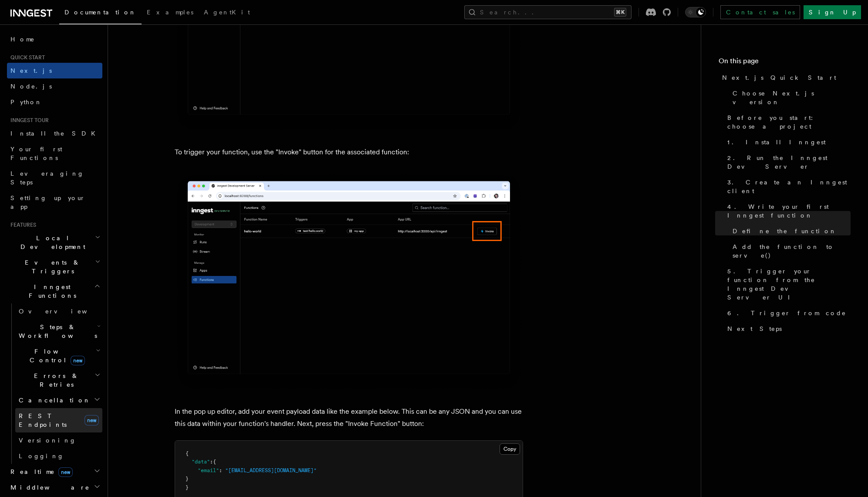 The height and width of the screenshot is (497, 868). Describe the element at coordinates (55, 87) in the screenshot. I see `a: Node.js` at that location.